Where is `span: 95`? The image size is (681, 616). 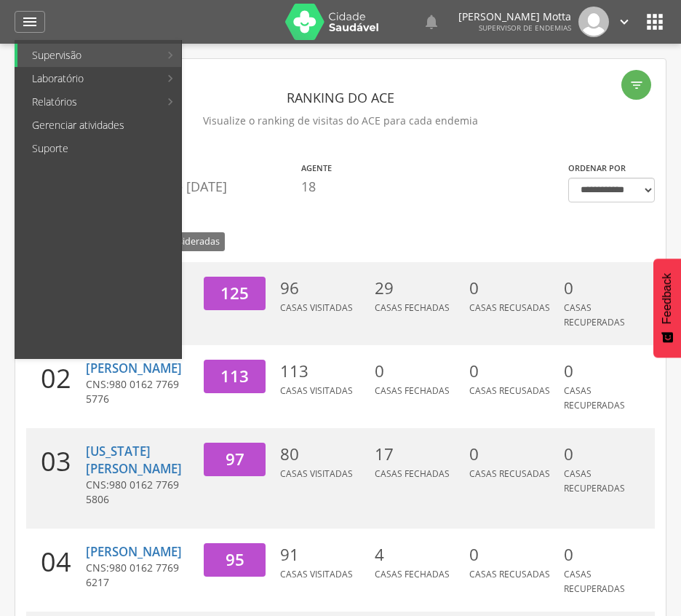 span: 95 is located at coordinates (235, 559).